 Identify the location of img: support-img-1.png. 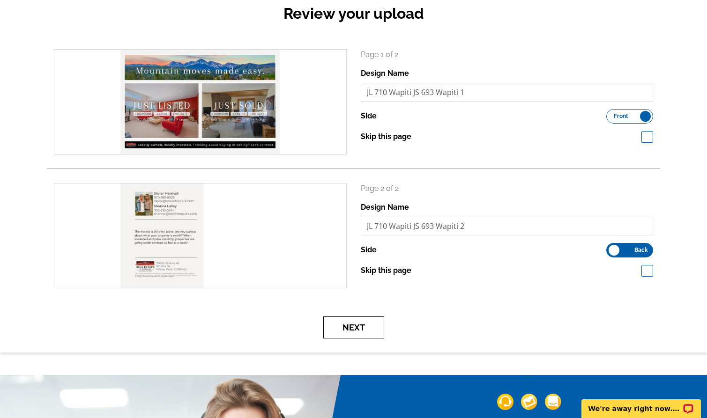
(505, 402).